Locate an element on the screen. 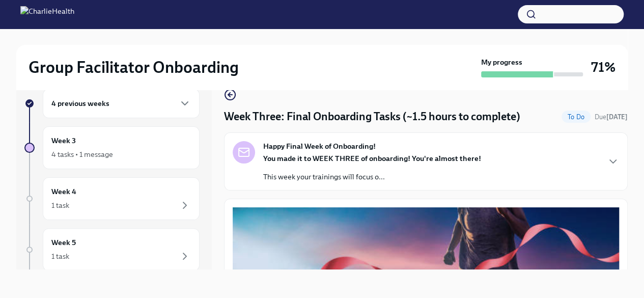 The image size is (644, 298). h4: Week Three: Final Onboarding Tasks (~1.5 hours to complete) is located at coordinates (372, 117).